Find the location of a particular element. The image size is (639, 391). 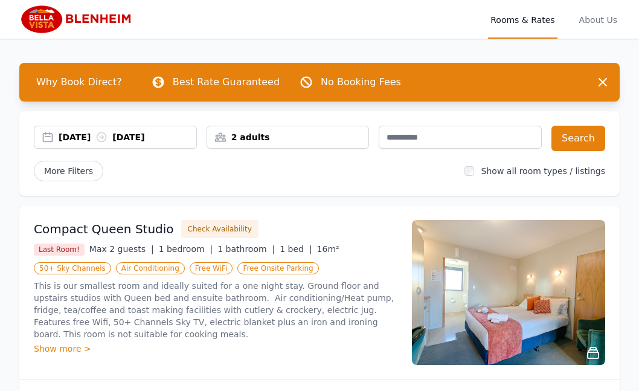

span: Free Onsite Parking is located at coordinates (278, 268).